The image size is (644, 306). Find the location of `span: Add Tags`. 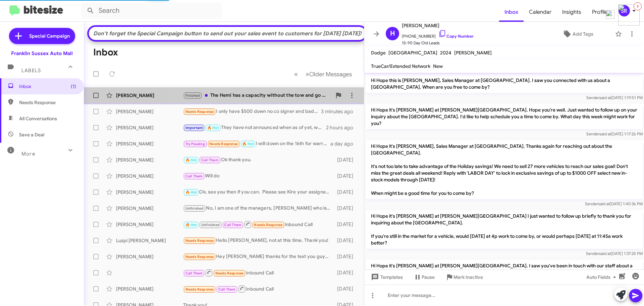

span: Add Tags is located at coordinates (583, 34).